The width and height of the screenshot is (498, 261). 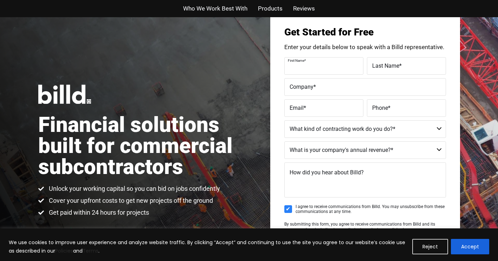 What do you see at coordinates (98, 213) in the screenshot?
I see `span: Get paid within 24 hours for projects` at bounding box center [98, 213].